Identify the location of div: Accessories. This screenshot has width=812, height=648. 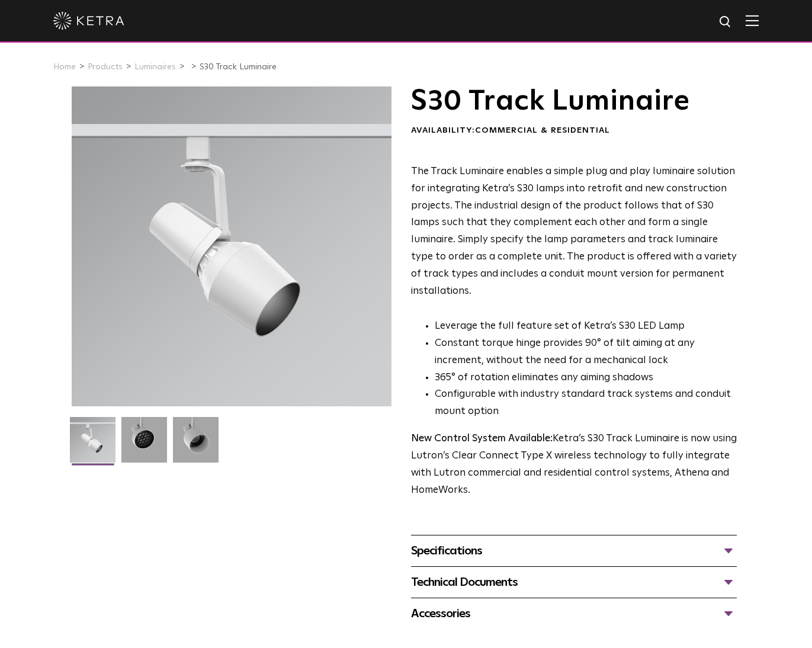
(574, 614).